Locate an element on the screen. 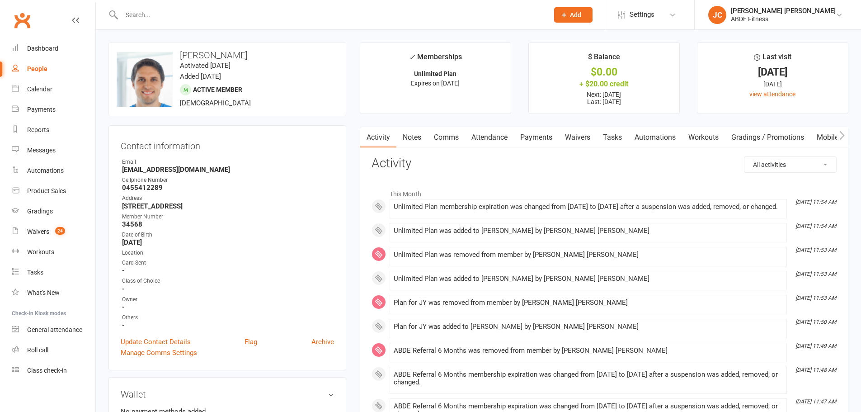 The image size is (861, 412). div: Date of Birth is located at coordinates (228, 235).